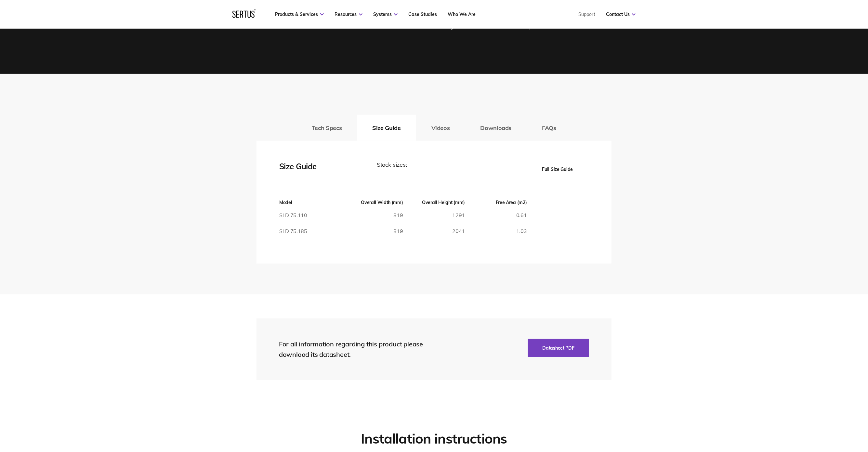  I want to click on a: Products & Services, so click(299, 14).